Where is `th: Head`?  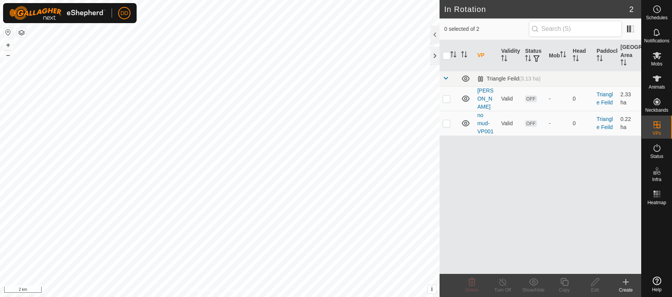
th: Head is located at coordinates (582, 55).